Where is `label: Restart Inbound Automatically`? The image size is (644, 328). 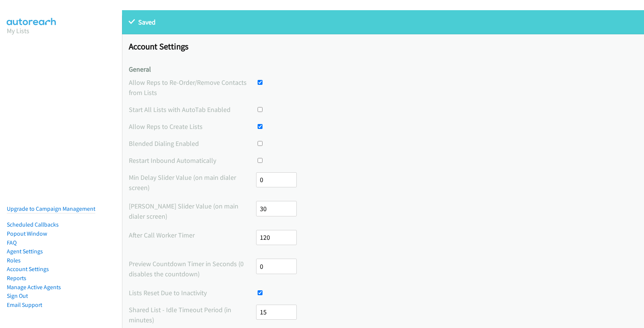
label: Restart Inbound Automatically is located at coordinates (192, 160).